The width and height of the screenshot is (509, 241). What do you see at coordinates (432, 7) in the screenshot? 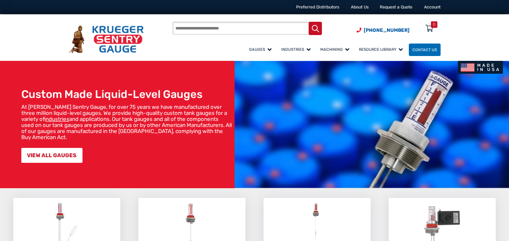
I see `a: Account` at bounding box center [432, 7].